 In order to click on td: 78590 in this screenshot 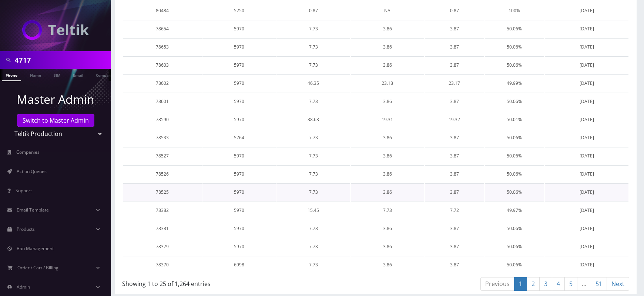, I will do `click(162, 119)`.